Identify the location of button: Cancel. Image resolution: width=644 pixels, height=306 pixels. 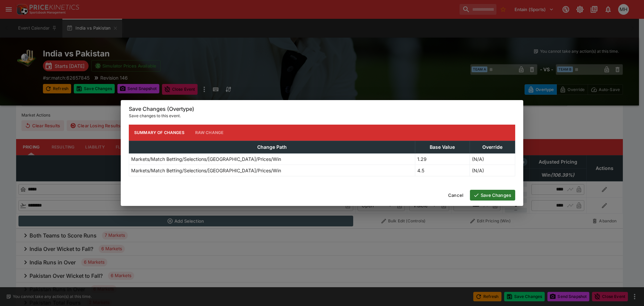
(455, 195).